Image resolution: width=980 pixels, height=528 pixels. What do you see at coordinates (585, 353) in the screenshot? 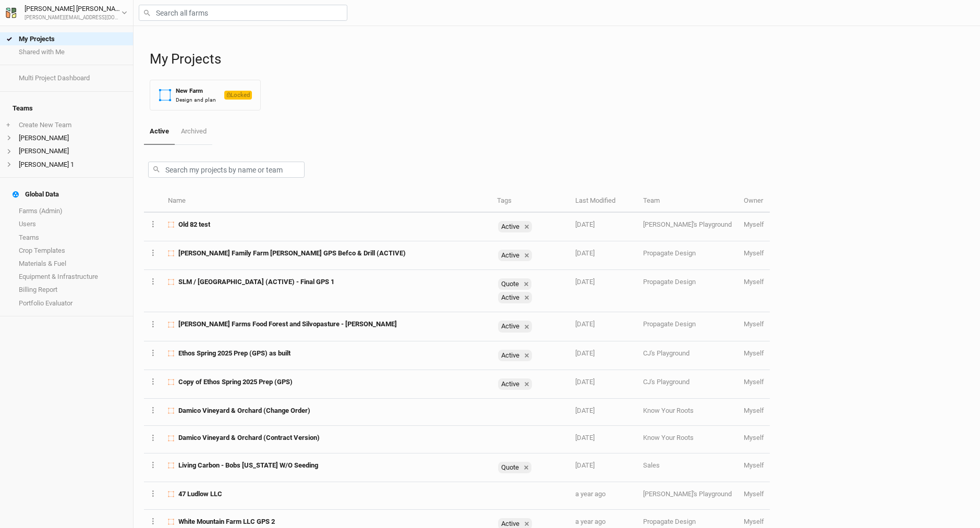
I see `span: Jun 27, 2025 7:56 PM` at bounding box center [585, 353].